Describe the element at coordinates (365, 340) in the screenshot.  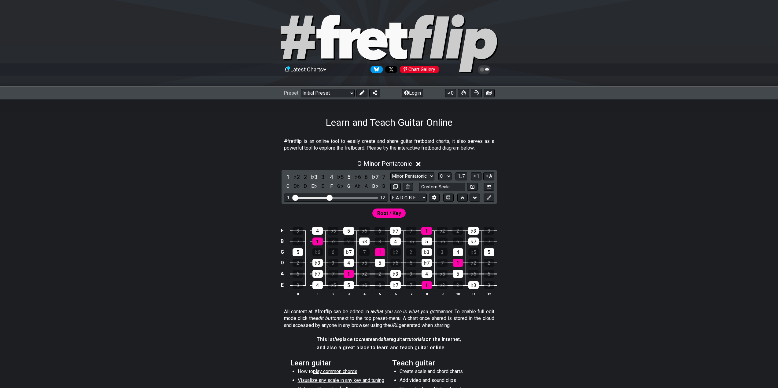
I see `em: create` at that location.